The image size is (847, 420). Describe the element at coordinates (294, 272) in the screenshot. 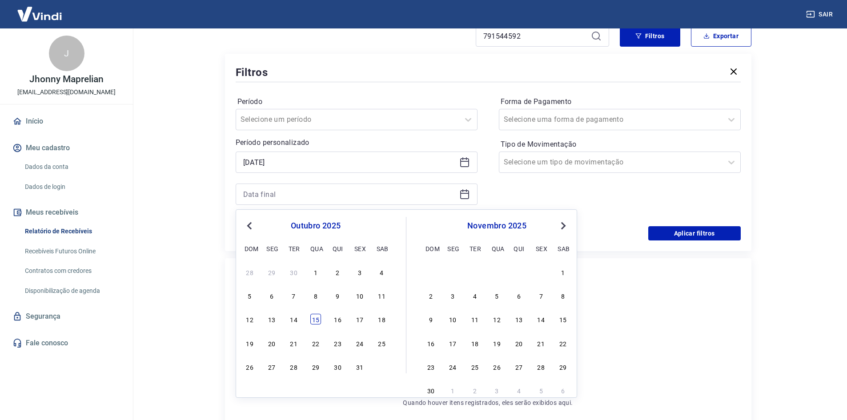

I see `div: Choose terça-feira, 30 de setembro de 2025` at that location.